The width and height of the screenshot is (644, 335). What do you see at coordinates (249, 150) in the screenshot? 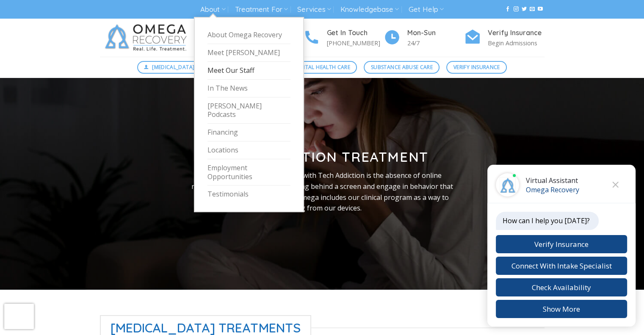
I see `a: Locations` at bounding box center [249, 150].